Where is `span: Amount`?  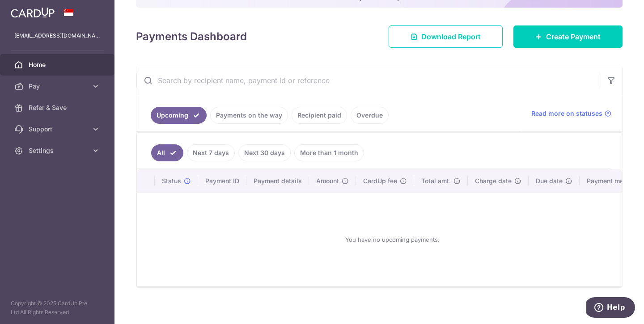
span: Amount is located at coordinates (327, 181).